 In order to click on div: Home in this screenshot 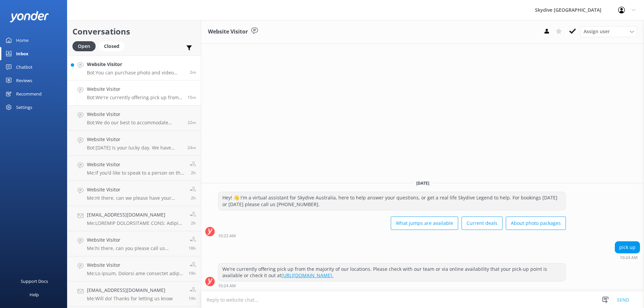, I will do `click(22, 40)`.